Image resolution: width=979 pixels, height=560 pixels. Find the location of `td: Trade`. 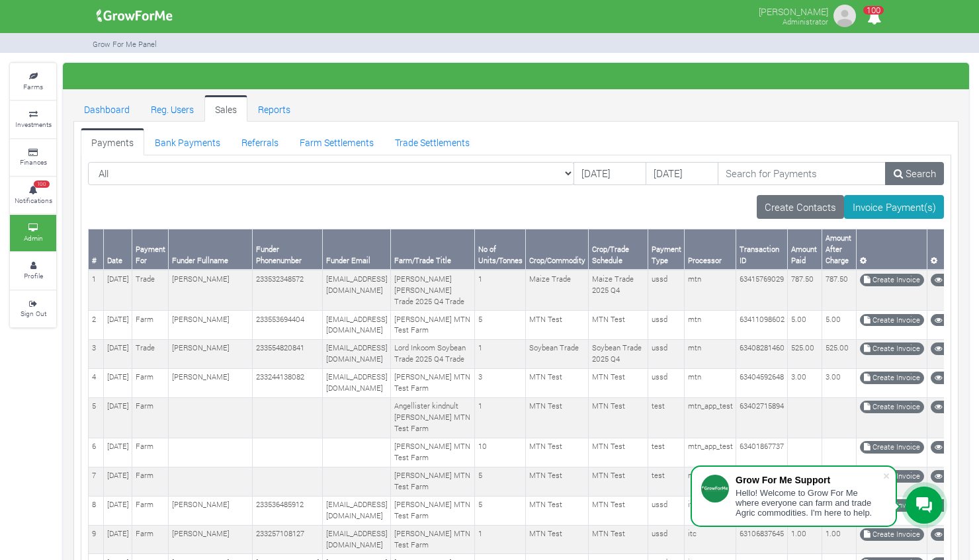

td: Trade is located at coordinates (150, 353).